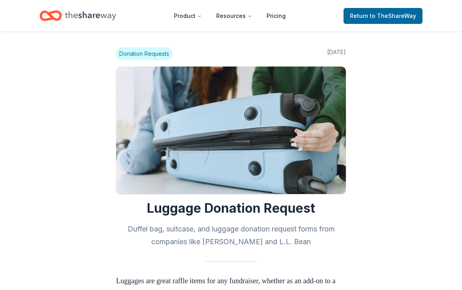 Image resolution: width=462 pixels, height=290 pixels. What do you see at coordinates (393, 16) in the screenshot?
I see `span: to TheShareWay` at bounding box center [393, 16].